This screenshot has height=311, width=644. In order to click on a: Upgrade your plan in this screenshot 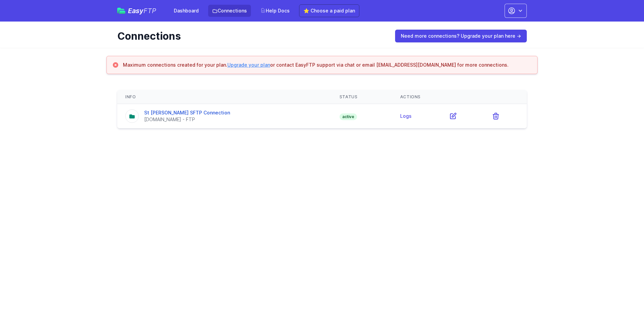, I will do `click(249, 65)`.